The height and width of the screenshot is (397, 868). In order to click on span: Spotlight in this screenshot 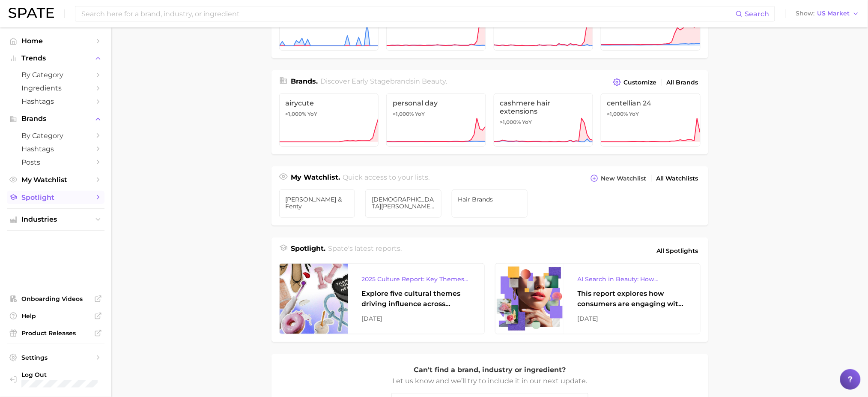, I will do `click(55, 197)`.